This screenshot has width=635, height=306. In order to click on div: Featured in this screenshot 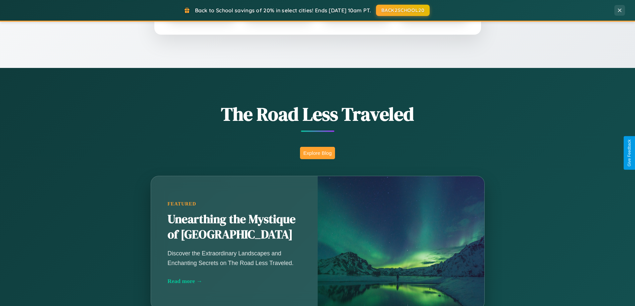, I will do `click(234, 204)`.